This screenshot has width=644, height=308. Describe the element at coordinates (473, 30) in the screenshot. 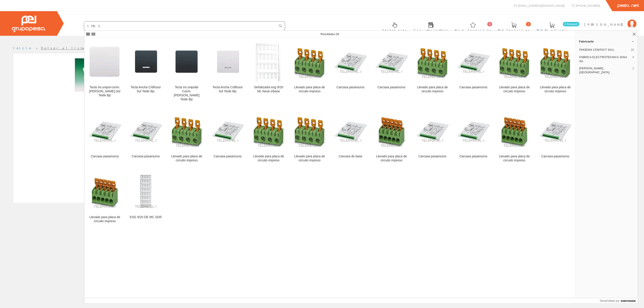

I see `font: Arte. favoritos` at that location.